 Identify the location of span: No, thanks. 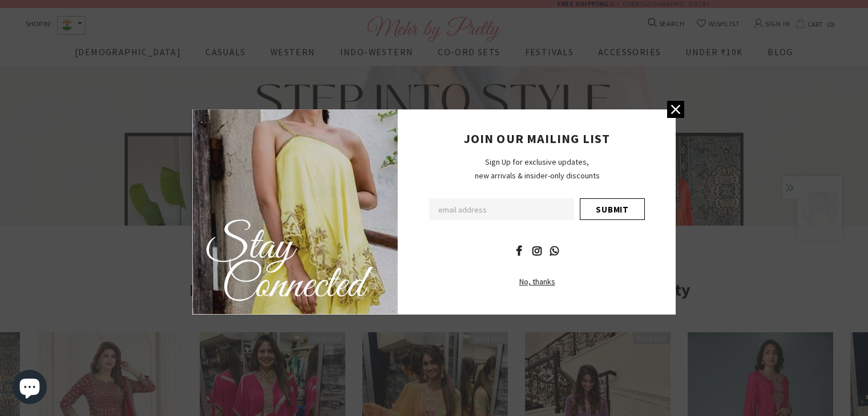
(537, 282).